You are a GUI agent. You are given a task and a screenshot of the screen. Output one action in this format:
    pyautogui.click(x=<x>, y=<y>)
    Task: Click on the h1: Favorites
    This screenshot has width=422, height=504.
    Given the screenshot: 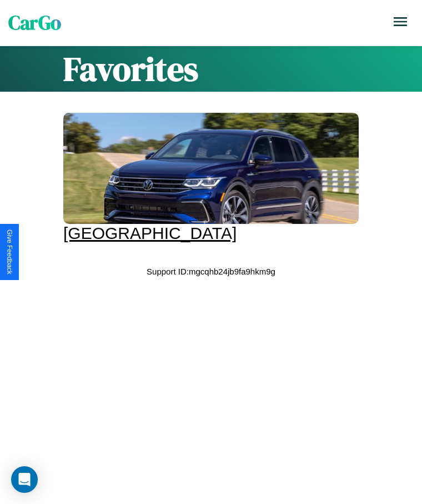 What is the action you would take?
    pyautogui.click(x=211, y=69)
    